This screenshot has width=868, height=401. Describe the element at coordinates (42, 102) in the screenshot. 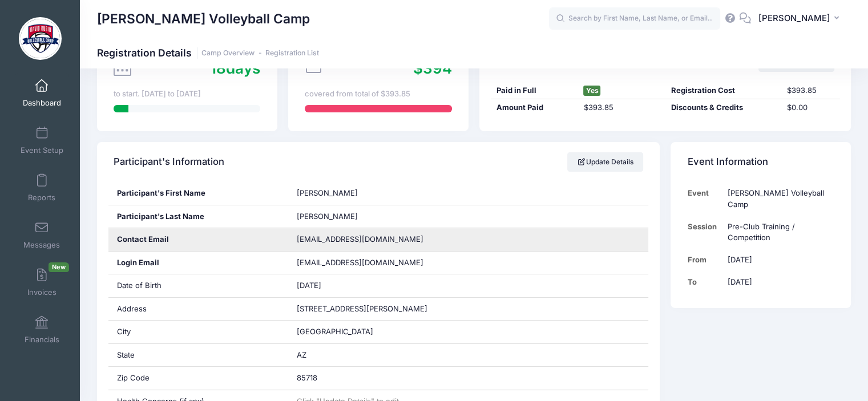

I see `span: Dashboard` at that location.